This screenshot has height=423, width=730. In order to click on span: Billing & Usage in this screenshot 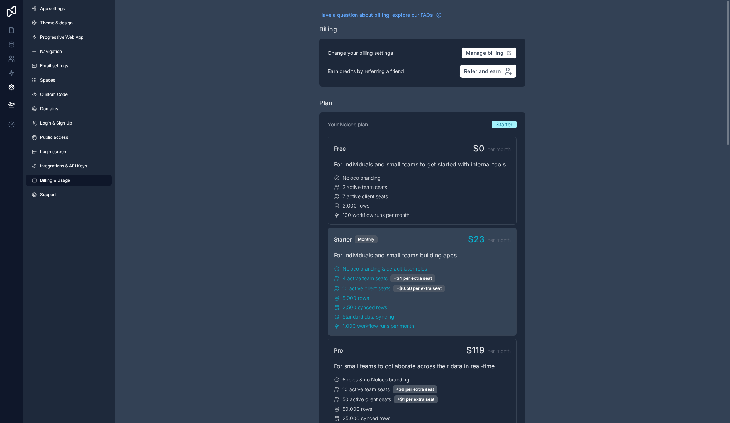, I will do `click(55, 180)`.